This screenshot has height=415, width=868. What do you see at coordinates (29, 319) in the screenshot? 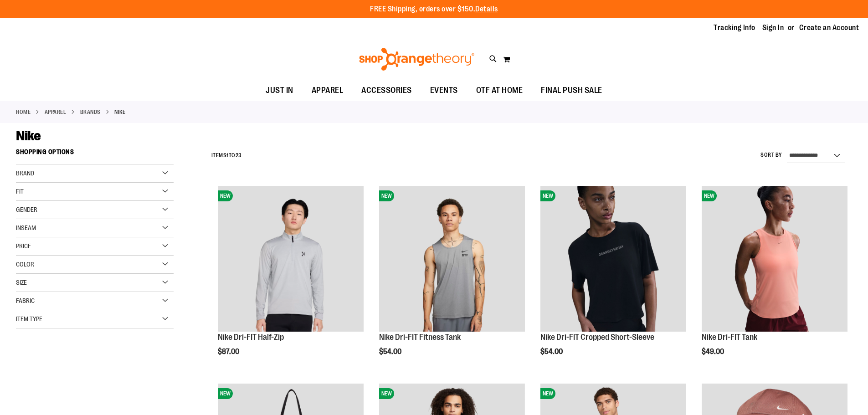
I see `span: Item Type` at bounding box center [29, 319].